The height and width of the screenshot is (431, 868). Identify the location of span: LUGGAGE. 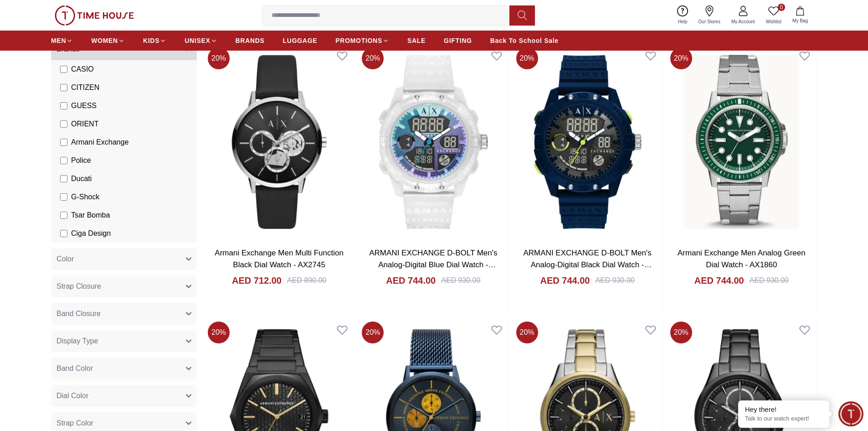
(300, 40).